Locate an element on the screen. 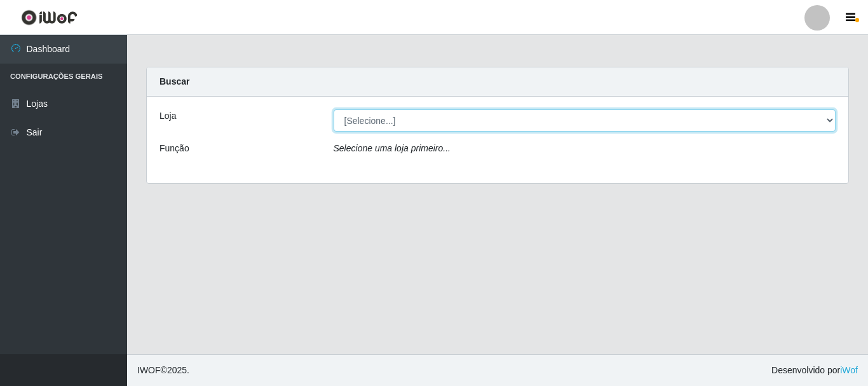  span: IWOF is located at coordinates (149, 370).